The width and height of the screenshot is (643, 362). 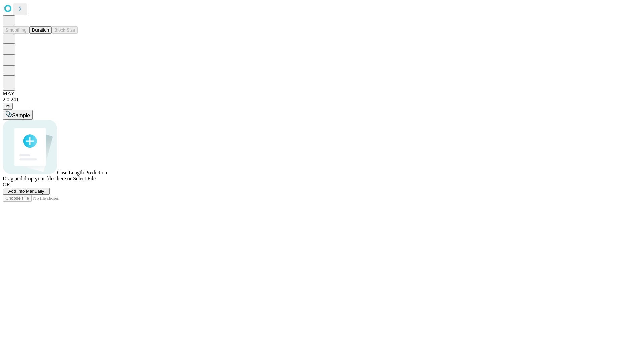 I want to click on span: Case Length Prediction, so click(x=82, y=172).